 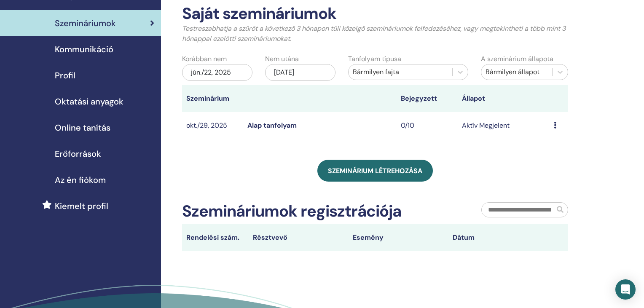 I want to click on th: Bejegyzett, so click(x=427, y=99).